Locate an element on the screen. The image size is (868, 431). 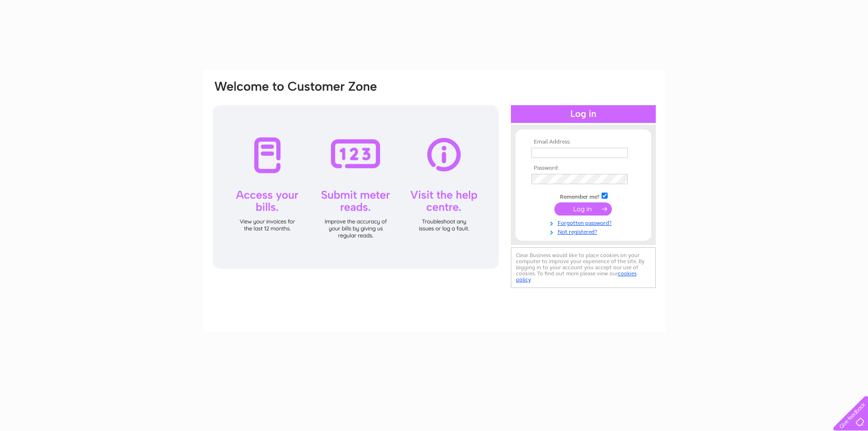
th: Password: is located at coordinates (583, 169).